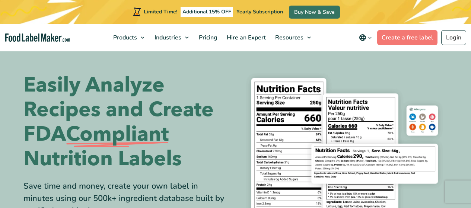 The image size is (471, 208). I want to click on span: Resources, so click(289, 38).